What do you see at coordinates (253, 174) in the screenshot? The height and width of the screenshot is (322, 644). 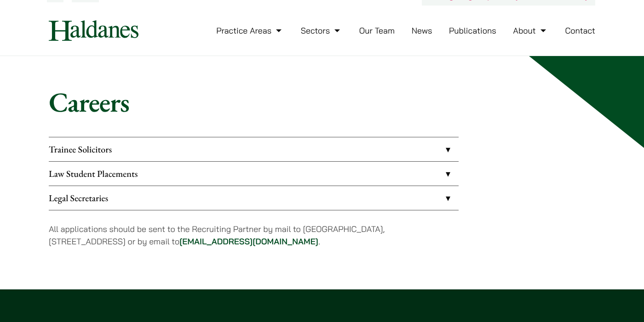 I see `a: Law Student Placements` at bounding box center [253, 174].